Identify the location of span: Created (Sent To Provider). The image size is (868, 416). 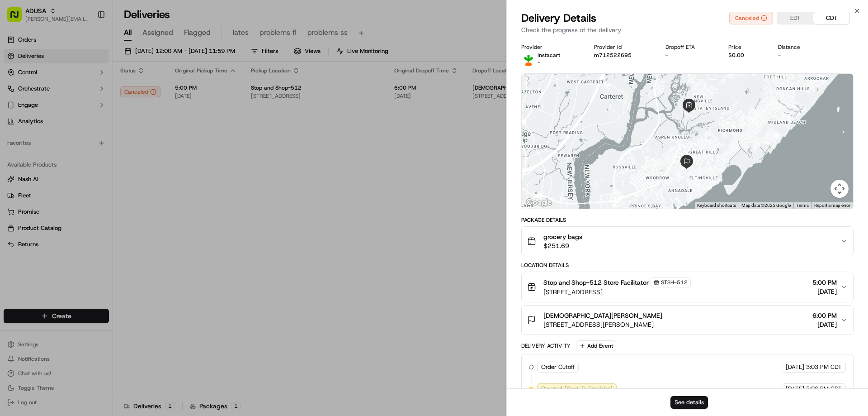
(577, 389).